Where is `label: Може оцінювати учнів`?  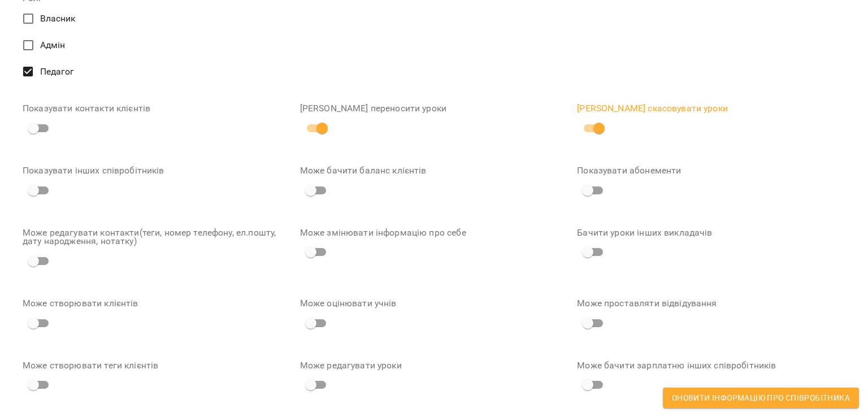 label: Може оцінювати учнів is located at coordinates (434, 303).